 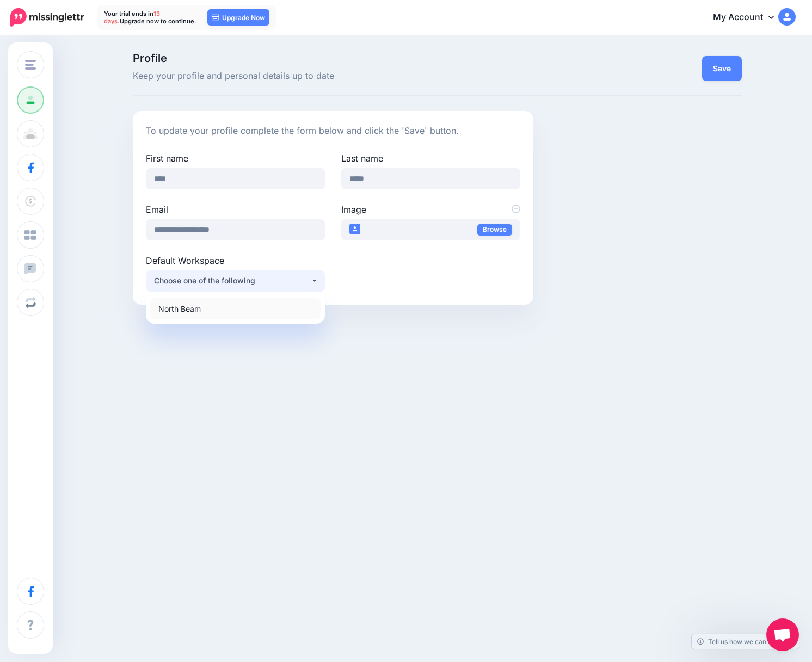 I want to click on label: Default Workspace, so click(x=235, y=261).